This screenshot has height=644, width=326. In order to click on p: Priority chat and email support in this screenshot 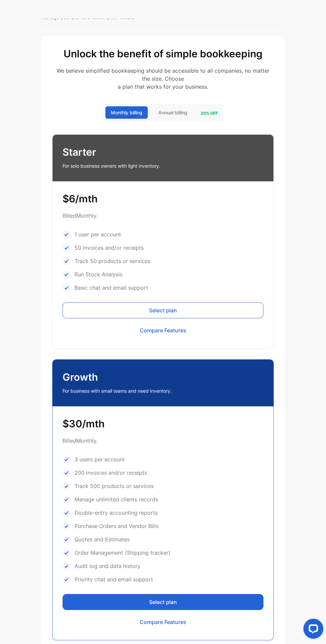, I will do `click(114, 579)`.